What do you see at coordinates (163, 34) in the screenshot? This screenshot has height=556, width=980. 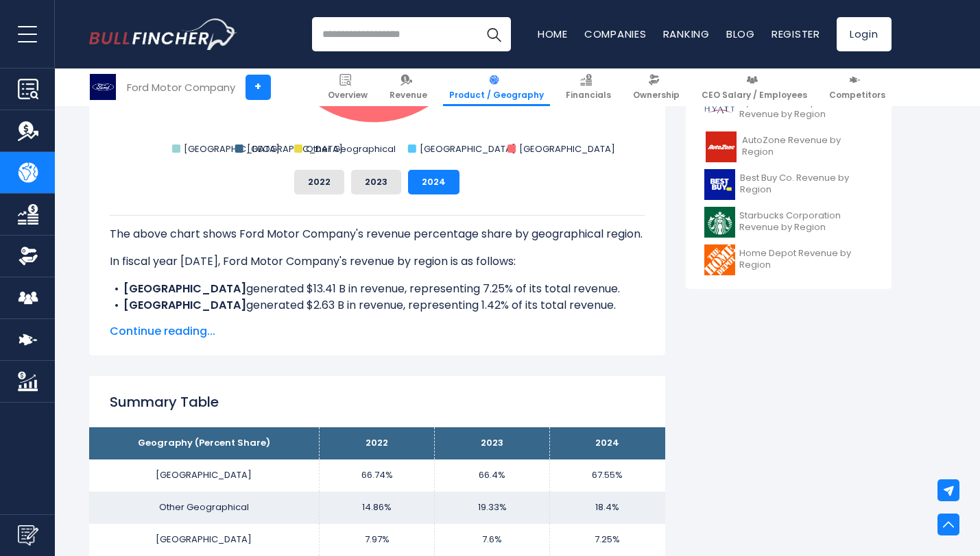 I see `a: Go to homepage` at bounding box center [163, 34].